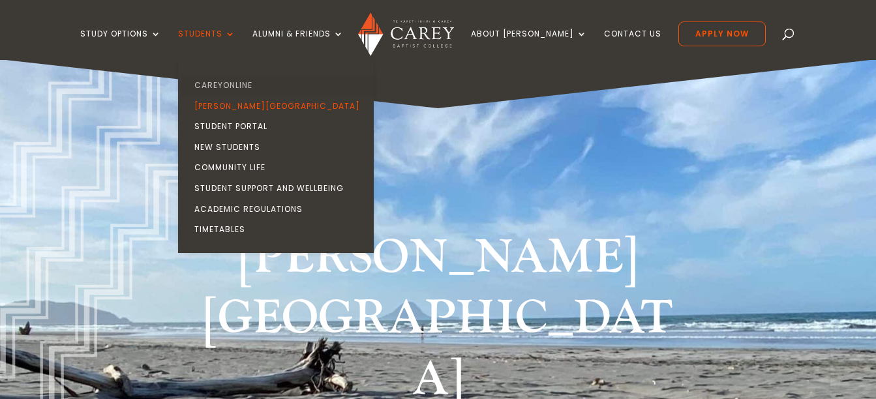  Describe the element at coordinates (279, 209) in the screenshot. I see `a: Academic Regulations` at that location.